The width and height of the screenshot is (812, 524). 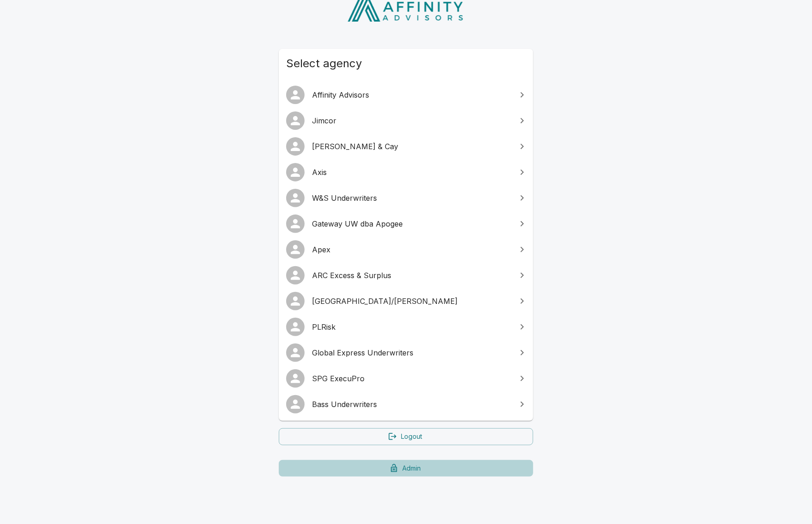 What do you see at coordinates (411, 379) in the screenshot?
I see `span: SPG ExecuPro` at bounding box center [411, 379].